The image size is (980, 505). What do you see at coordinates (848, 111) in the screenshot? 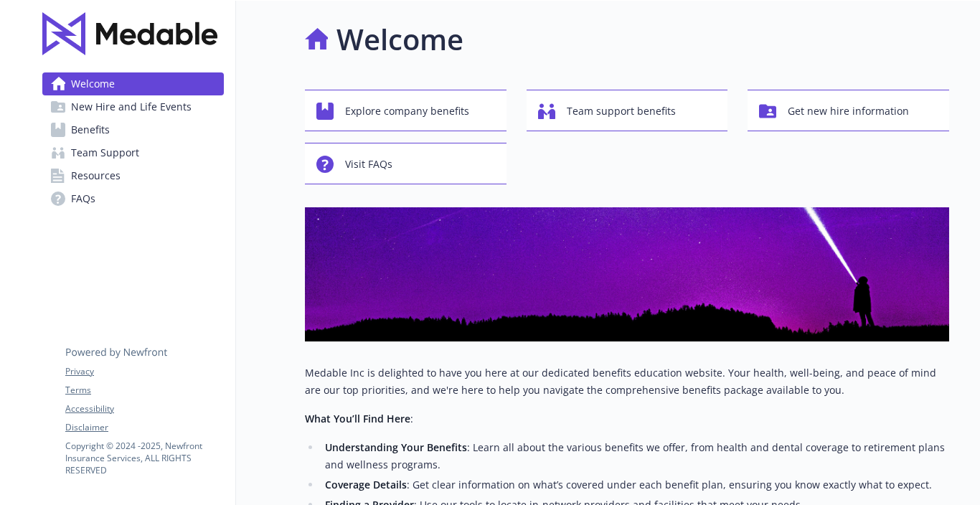
I see `span: Get new hire information` at bounding box center [848, 111].